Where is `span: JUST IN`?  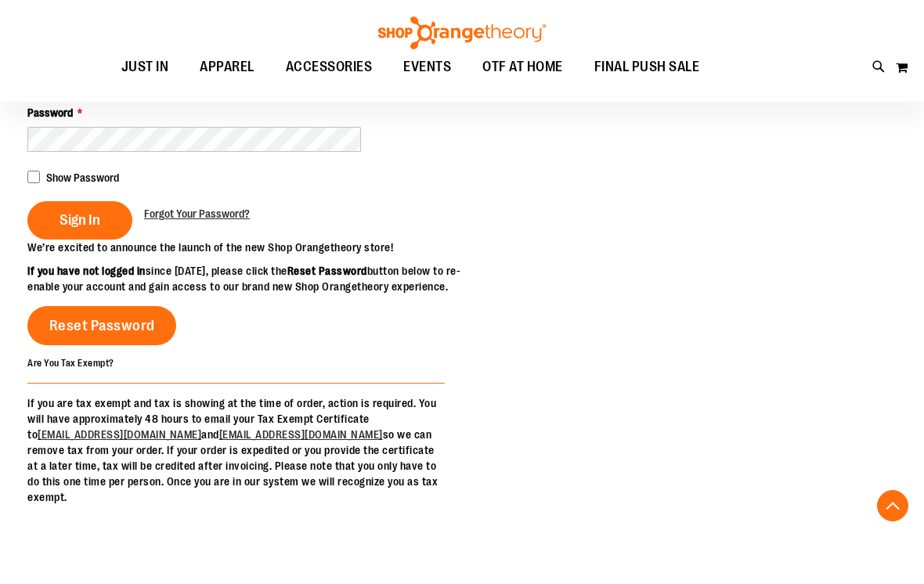
span: JUST IN is located at coordinates (145, 66).